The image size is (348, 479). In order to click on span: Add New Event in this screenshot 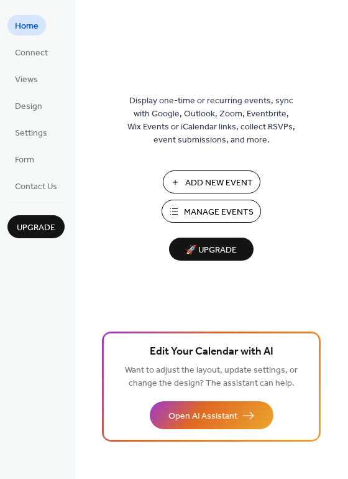, I will do `click(219, 183)`.